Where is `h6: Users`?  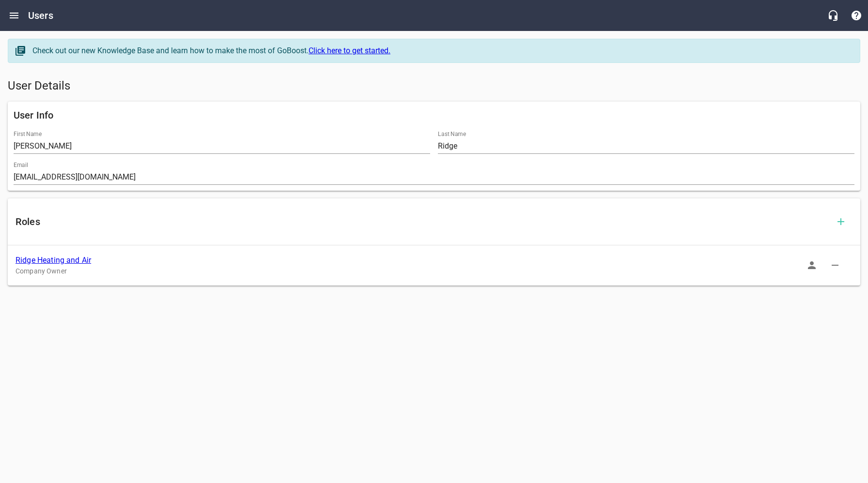 h6: Users is located at coordinates (41, 15).